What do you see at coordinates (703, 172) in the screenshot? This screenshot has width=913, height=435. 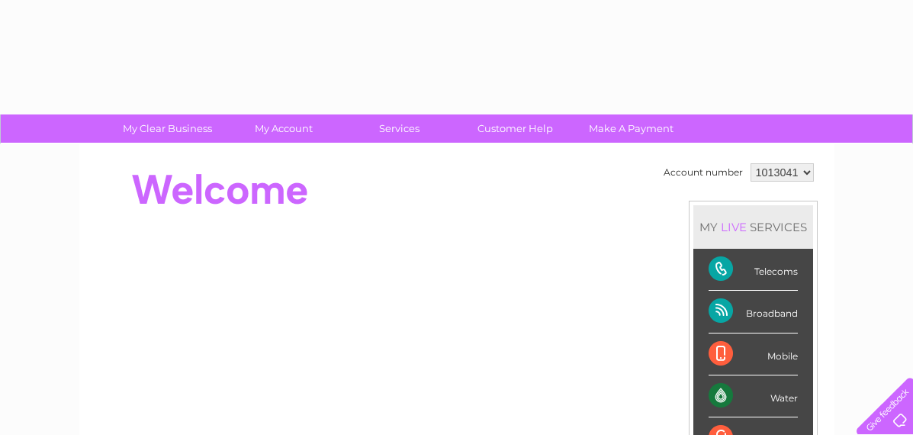 I see `td: Account number` at bounding box center [703, 172].